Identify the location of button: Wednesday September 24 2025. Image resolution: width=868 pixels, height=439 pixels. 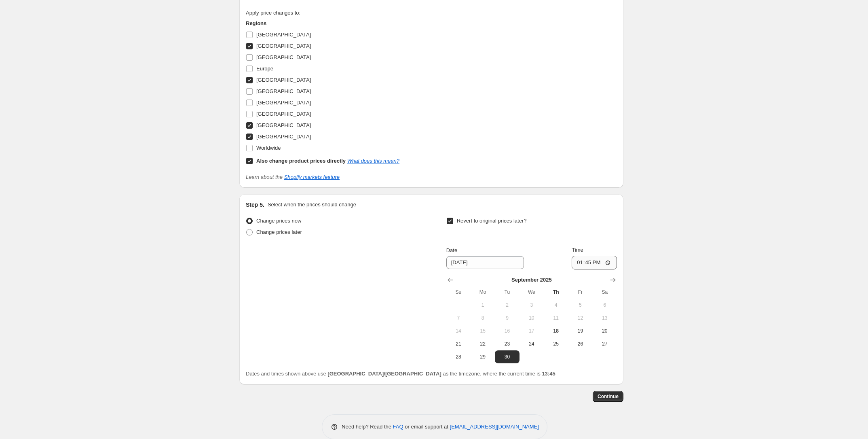
(532, 343).